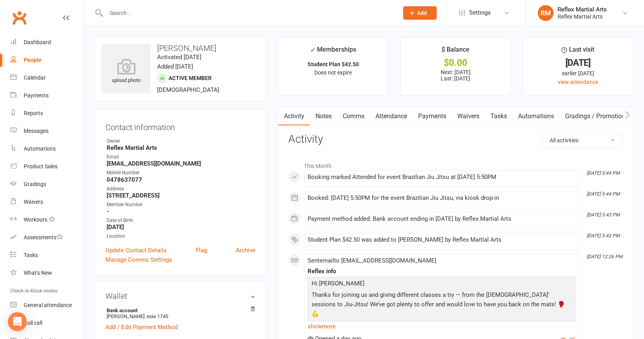 The width and height of the screenshot is (644, 339). I want to click on a: view attendance, so click(578, 82).